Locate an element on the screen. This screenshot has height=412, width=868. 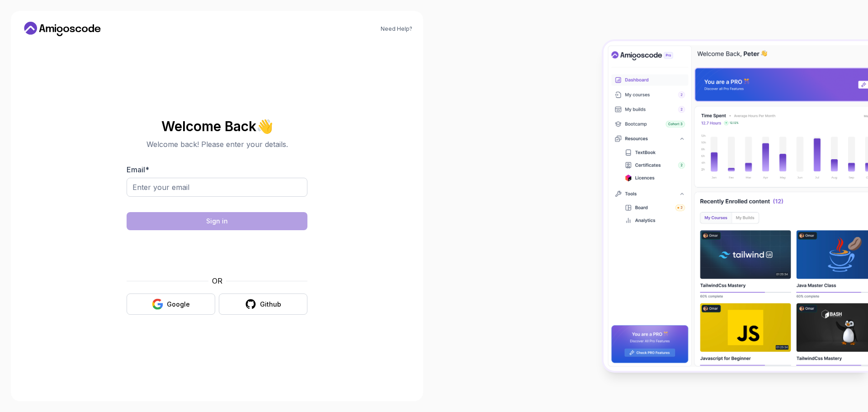
div: Google is located at coordinates (178, 304).